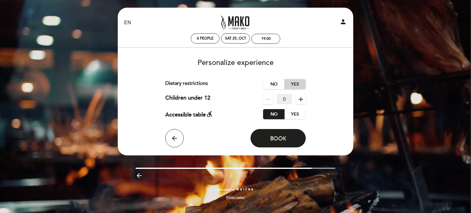 The height and width of the screenshot is (213, 471). Describe the element at coordinates (209, 114) in the screenshot. I see `i: accessible_forward` at that location.